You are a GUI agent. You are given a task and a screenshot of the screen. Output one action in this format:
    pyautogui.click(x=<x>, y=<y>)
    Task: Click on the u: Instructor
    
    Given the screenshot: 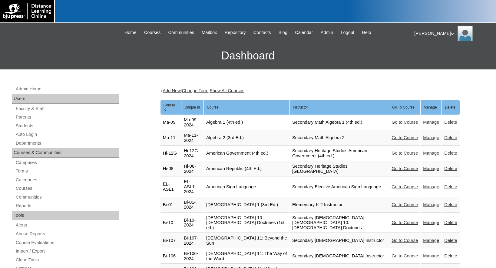 What is the action you would take?
    pyautogui.click(x=300, y=107)
    